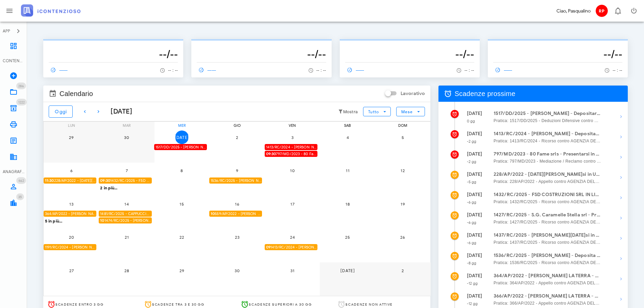 This screenshot has width=644, height=308. What do you see at coordinates (71, 204) in the screenshot?
I see `span: 13` at bounding box center [71, 204].